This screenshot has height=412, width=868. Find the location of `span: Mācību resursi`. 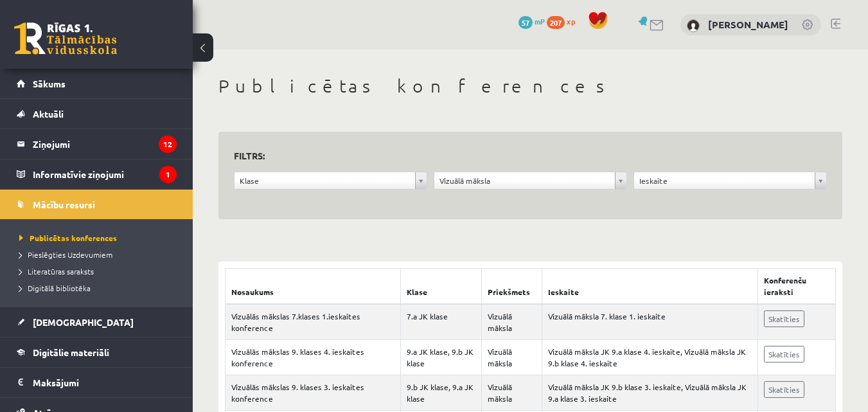

span: Mācību resursi is located at coordinates (63, 204).